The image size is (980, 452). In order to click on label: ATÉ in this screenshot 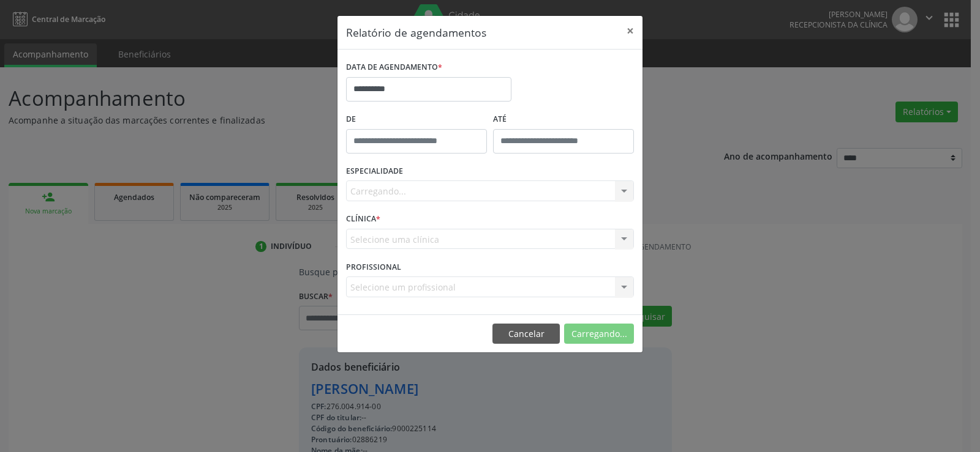, I will do `click(563, 120)`.